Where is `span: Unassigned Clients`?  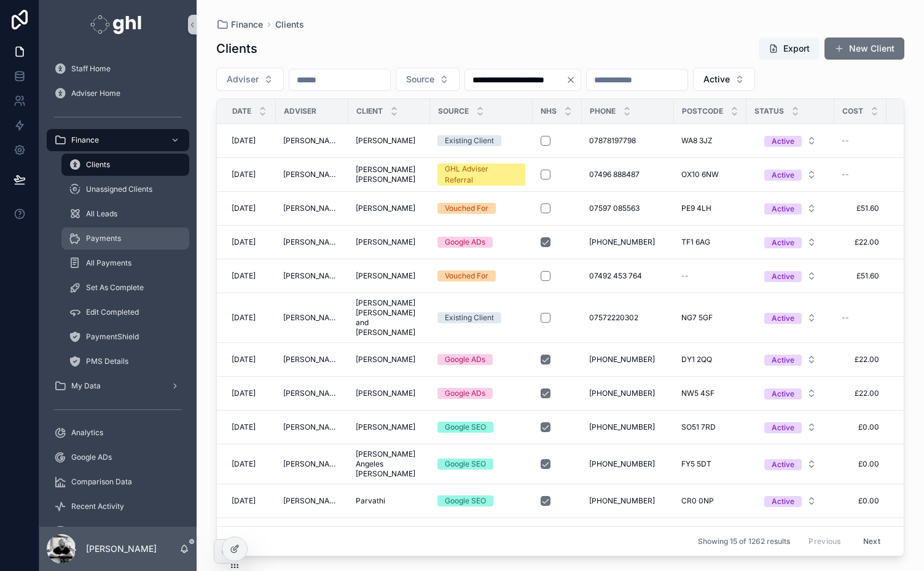
span: Unassigned Clients is located at coordinates (119, 189).